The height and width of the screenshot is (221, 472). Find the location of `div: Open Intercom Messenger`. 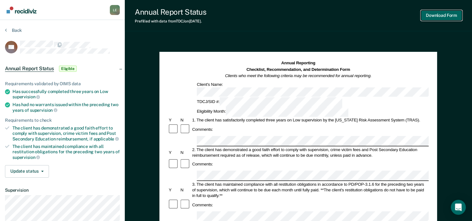

div: Open Intercom Messenger is located at coordinates (458, 207).